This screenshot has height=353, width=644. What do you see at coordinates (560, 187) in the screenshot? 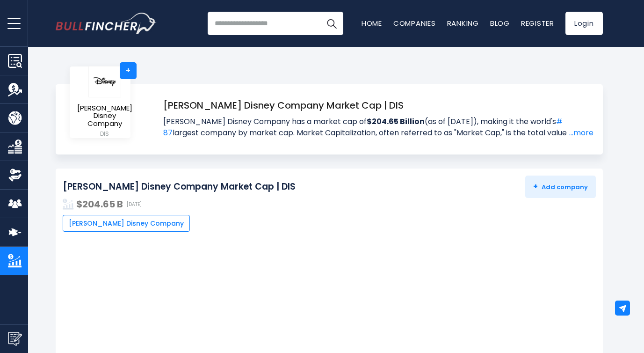
I see `span: Add company` at bounding box center [560, 187].